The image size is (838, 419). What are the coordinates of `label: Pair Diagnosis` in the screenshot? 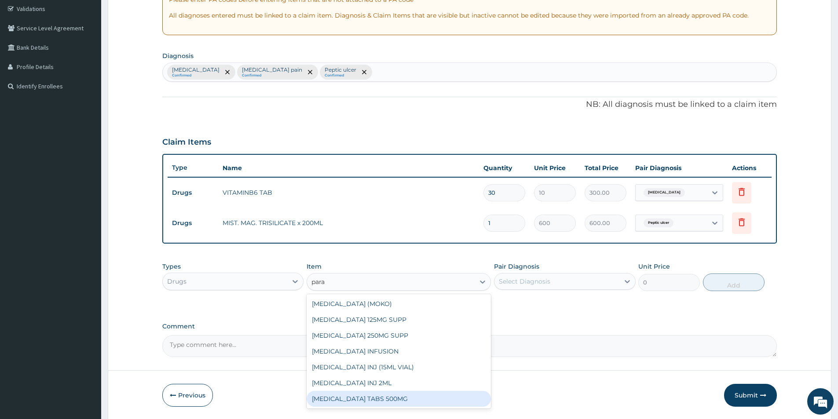 It's located at (516, 266).